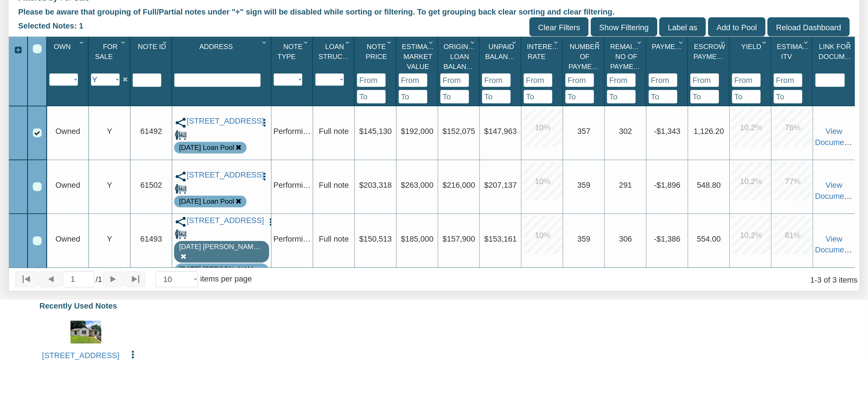  I want to click on span: Loan Structure, so click(339, 51).